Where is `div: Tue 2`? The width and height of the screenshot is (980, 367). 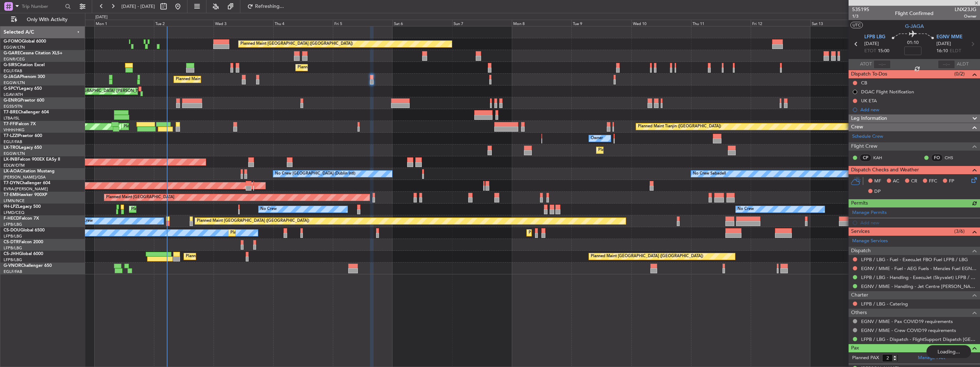
div: Tue 2 is located at coordinates (184, 23).